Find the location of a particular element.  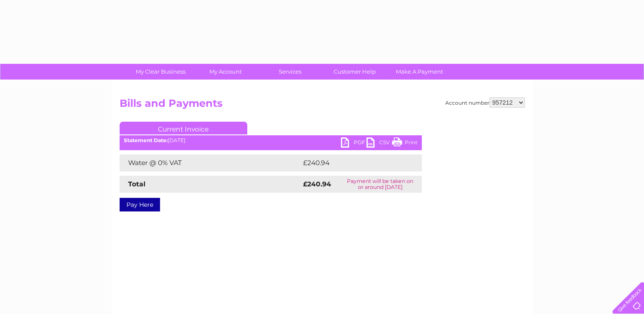

a: Print is located at coordinates (405, 144).